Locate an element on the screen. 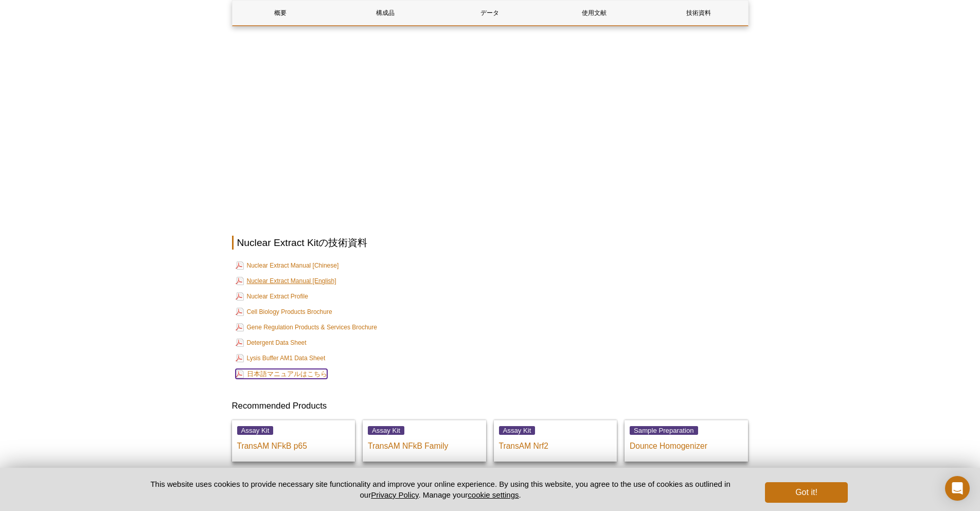  a: Nuclear Extract Manual [Chinese] is located at coordinates (287, 265).